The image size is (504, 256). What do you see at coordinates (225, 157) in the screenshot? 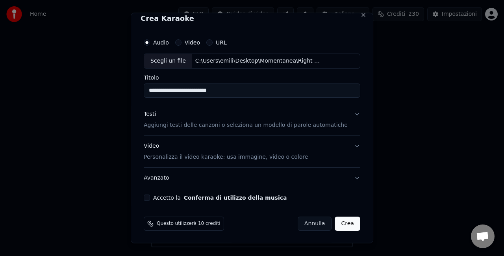
I see `p: Personalizza il video karaoke: usa immagine, video o colore` at bounding box center [225, 157].